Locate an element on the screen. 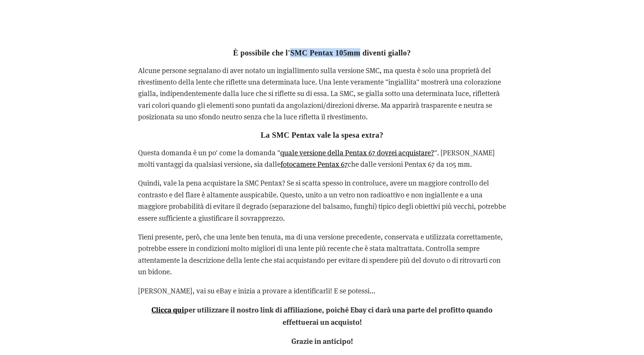  font: Questa domanda è un po' come la domanda " is located at coordinates (209, 152).